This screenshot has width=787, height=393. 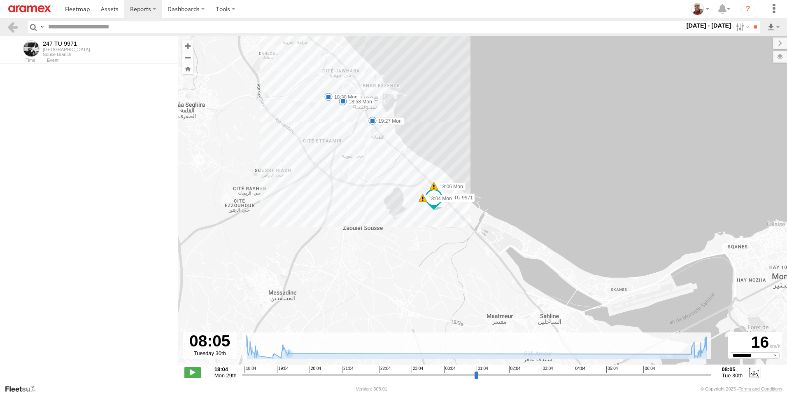 What do you see at coordinates (283, 369) in the screenshot?
I see `span: 19:04` at bounding box center [283, 369].